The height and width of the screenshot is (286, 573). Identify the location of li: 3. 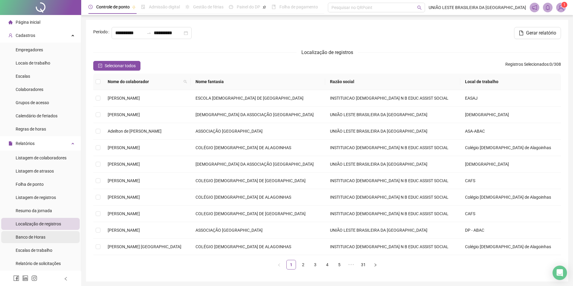
(315, 265).